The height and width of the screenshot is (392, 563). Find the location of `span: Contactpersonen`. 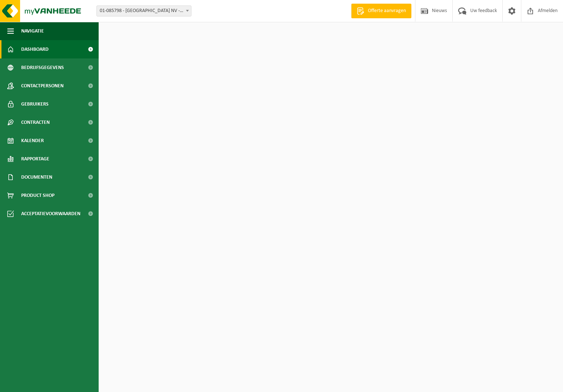

span: Contactpersonen is located at coordinates (42, 86).